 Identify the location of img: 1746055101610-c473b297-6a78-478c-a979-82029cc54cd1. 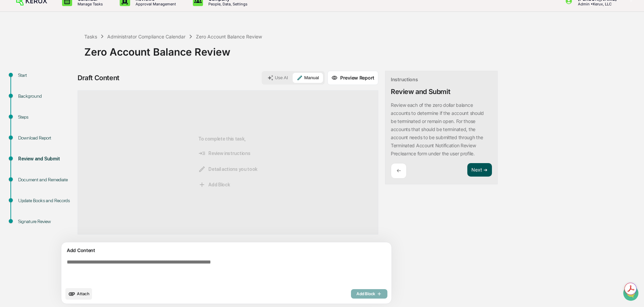
(13, 58).